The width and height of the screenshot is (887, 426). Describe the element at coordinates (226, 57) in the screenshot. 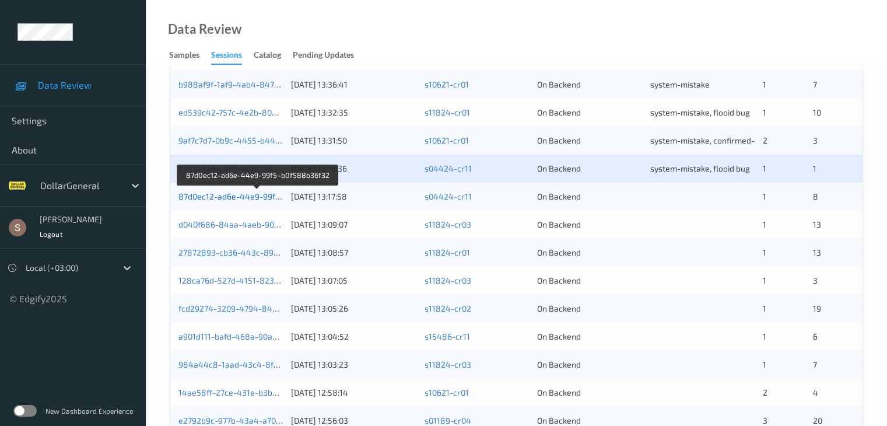

I see `div: Sessions` at that location.